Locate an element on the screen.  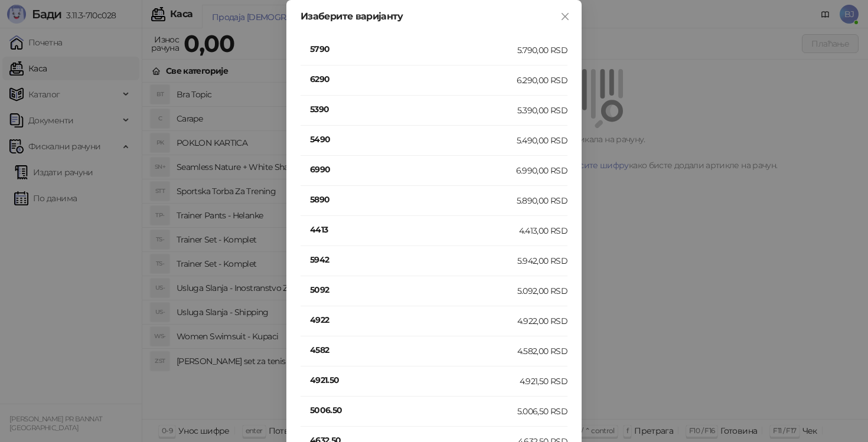
h4: 5092 is located at coordinates (413, 290).